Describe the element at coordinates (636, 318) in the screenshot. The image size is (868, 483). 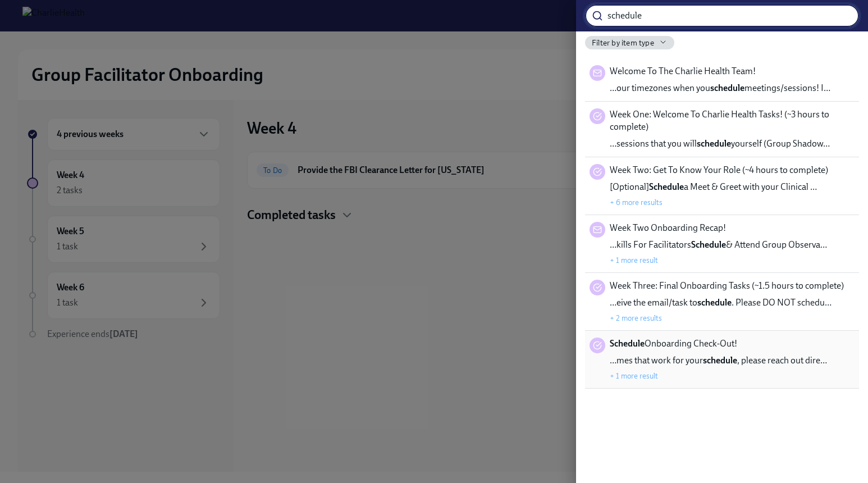
I see `button: + 2 more results` at that location.